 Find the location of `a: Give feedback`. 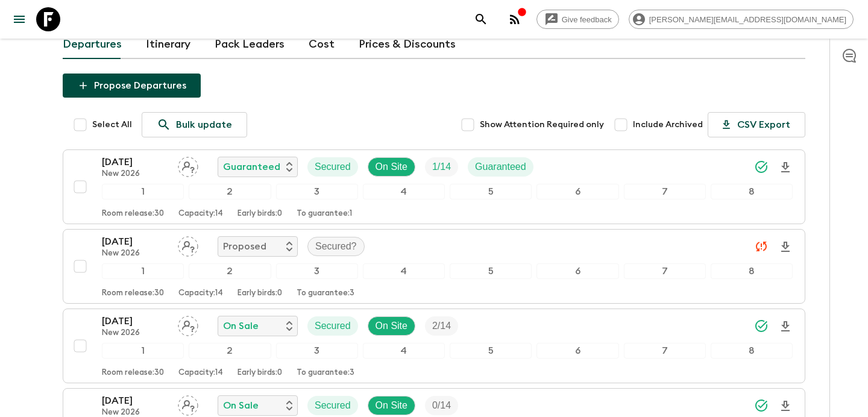

a: Give feedback is located at coordinates (578, 19).